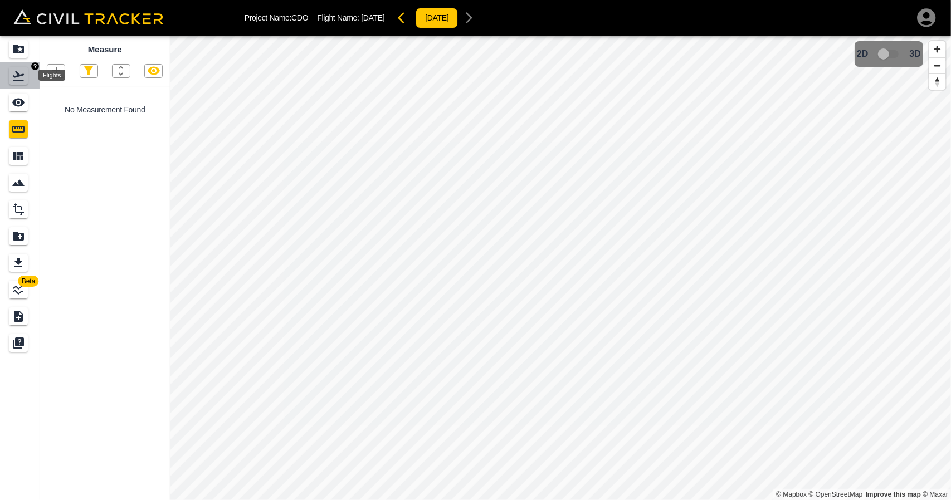  What do you see at coordinates (889, 54) in the screenshot?
I see `span: 3D model not uploaded yet` at bounding box center [889, 54].